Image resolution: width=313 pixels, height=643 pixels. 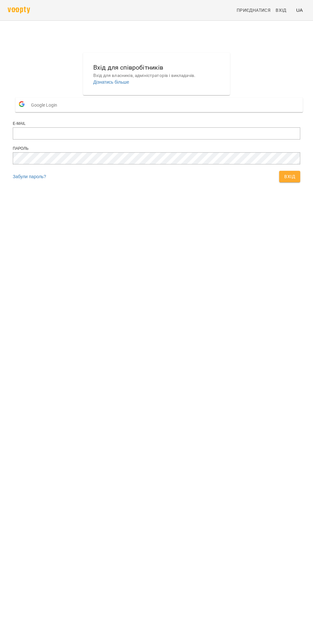 What do you see at coordinates (299, 10) in the screenshot?
I see `button: UA` at bounding box center [299, 10].